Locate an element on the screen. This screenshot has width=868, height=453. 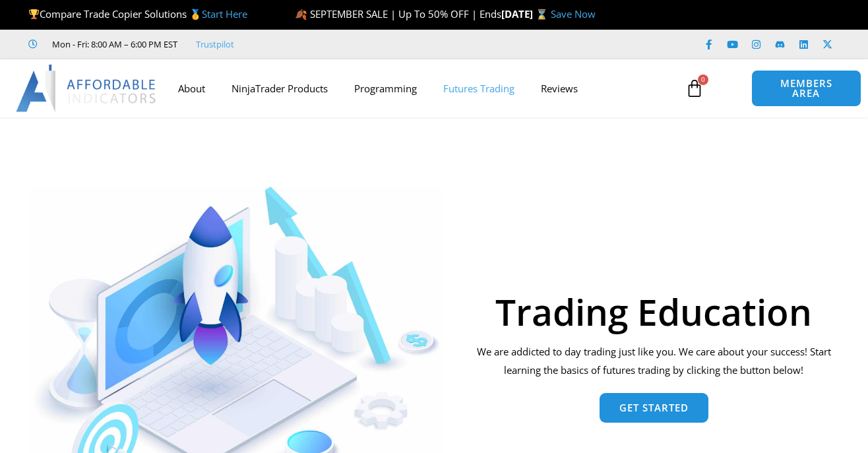
a: Start Here is located at coordinates (224, 14).